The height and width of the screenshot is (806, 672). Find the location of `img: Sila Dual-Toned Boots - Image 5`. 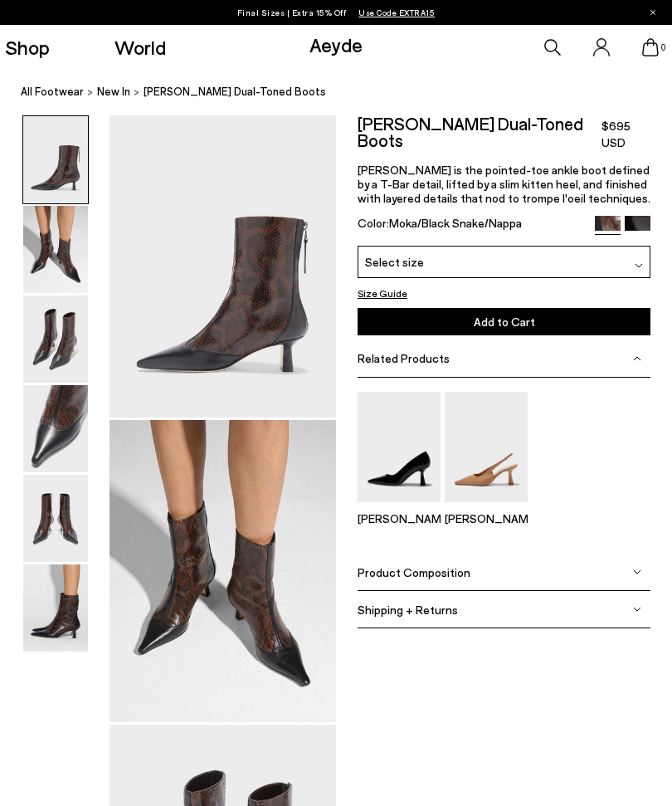

img: Sila Dual-Toned Boots - Image 5 is located at coordinates (56, 519).